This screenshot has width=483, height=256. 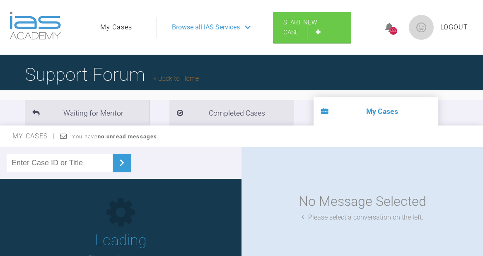 I want to click on input: Enter Case ID or Title, so click(x=60, y=163).